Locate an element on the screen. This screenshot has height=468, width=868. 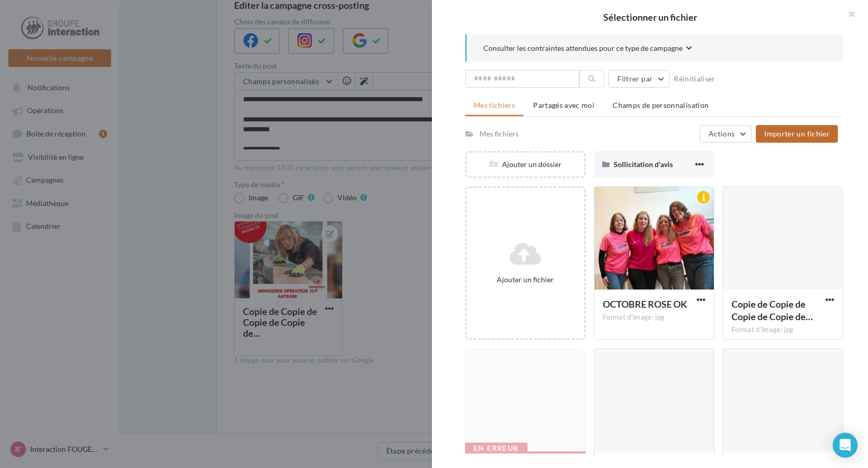
span: Mes fichiers is located at coordinates (494, 105).